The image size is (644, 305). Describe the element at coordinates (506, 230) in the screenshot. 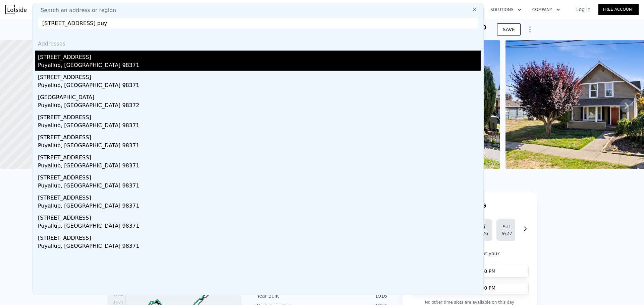

I see `button: Sat9/27` at that location.